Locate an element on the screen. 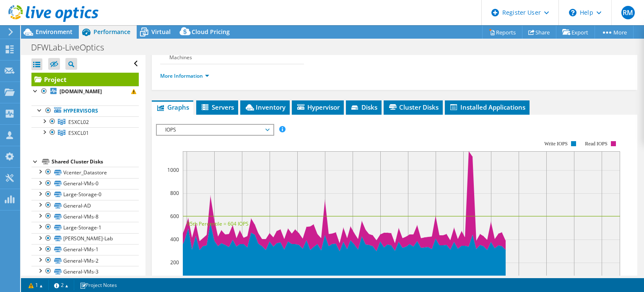 Image resolution: width=644 pixels, height=292 pixels. text: 95th Percentile = 604 IOPS is located at coordinates (218, 223).